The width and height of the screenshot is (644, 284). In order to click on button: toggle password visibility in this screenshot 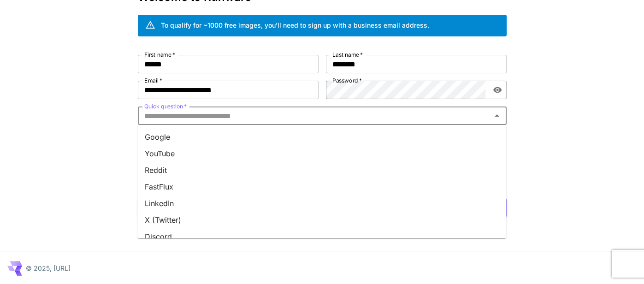, I will do `click(497, 90)`.